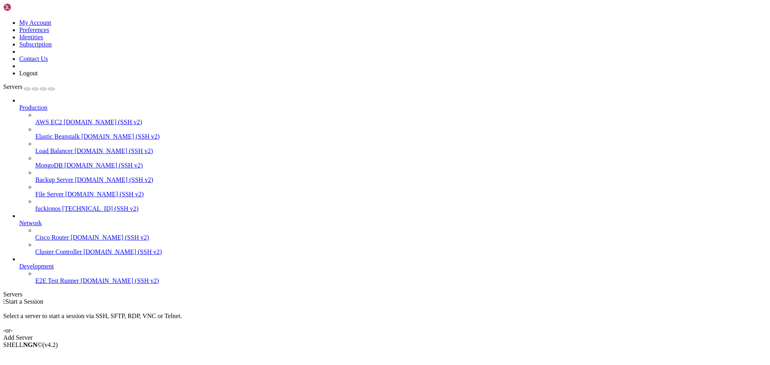  What do you see at coordinates (385, 338) in the screenshot?
I see `div: Add Server` at bounding box center [385, 338].